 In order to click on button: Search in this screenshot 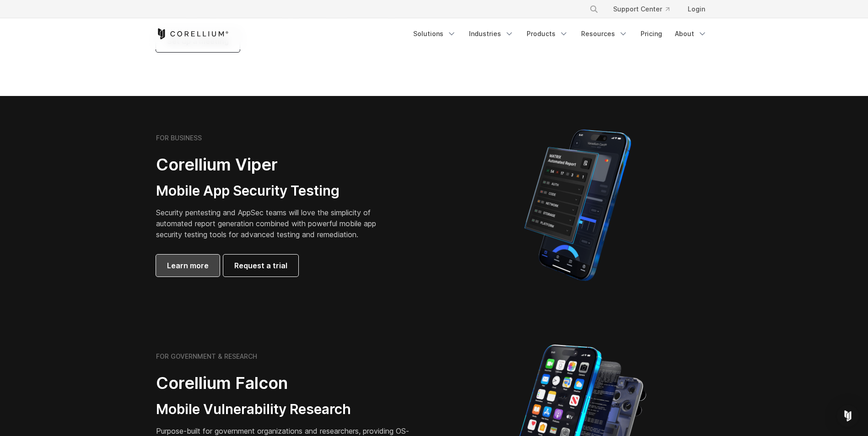, I will do `click(594, 9)`.